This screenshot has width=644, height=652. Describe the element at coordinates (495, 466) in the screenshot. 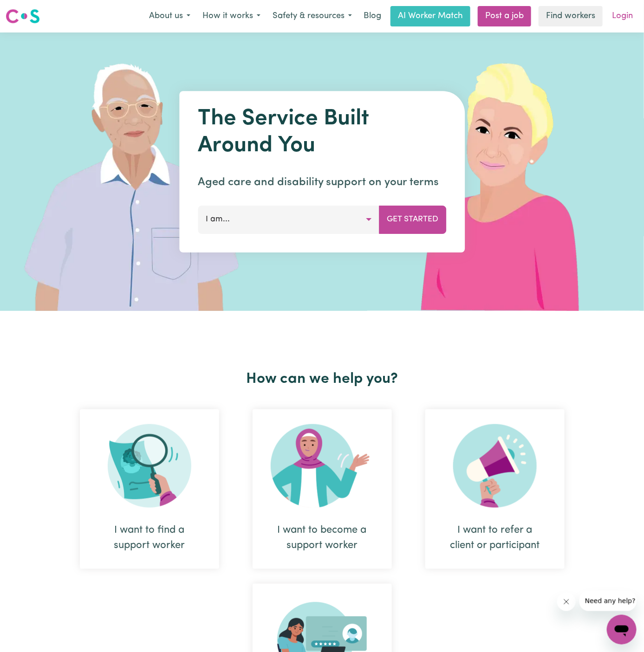

I see `img: Refer` at that location.